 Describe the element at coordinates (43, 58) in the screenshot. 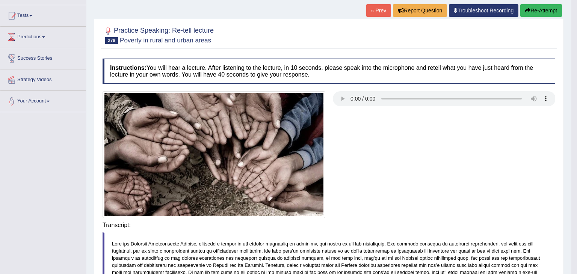

I see `a: Success Stories` at that location.